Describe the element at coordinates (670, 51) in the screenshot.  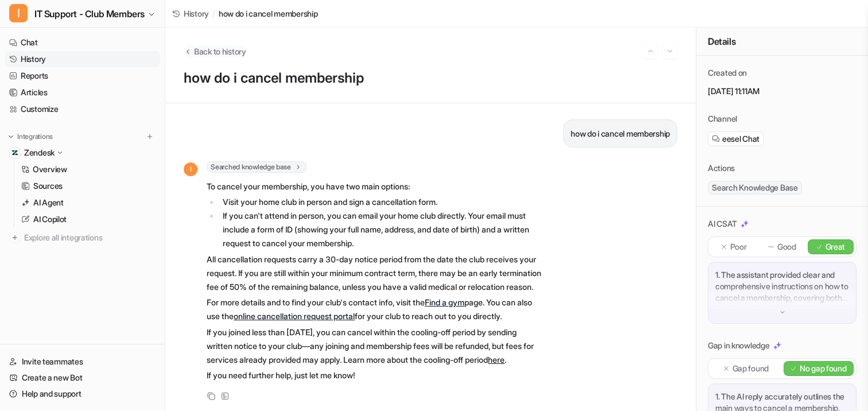
I see `img: Next session` at that location.